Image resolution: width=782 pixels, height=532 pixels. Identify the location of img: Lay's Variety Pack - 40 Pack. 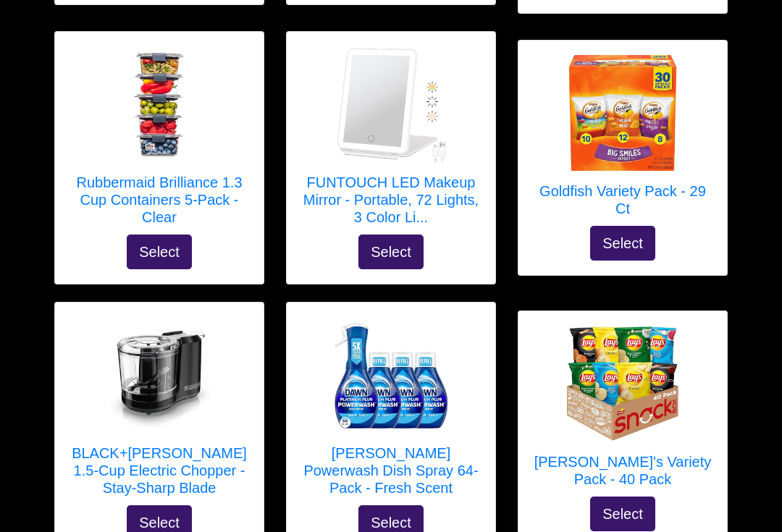
(623, 384).